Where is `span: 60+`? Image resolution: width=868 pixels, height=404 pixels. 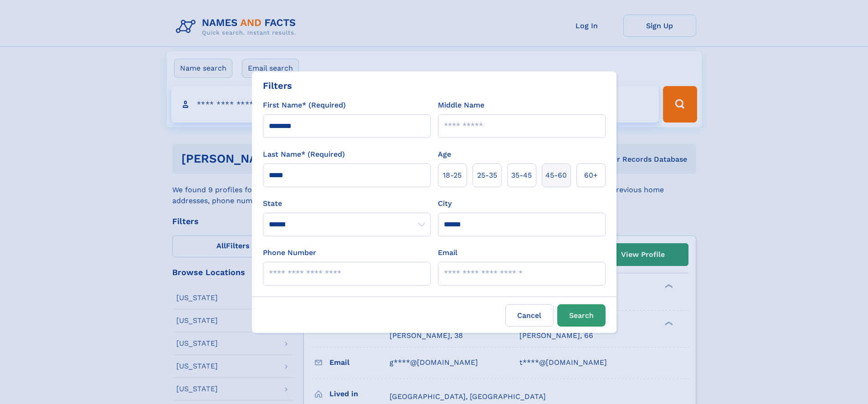 span: 60+ is located at coordinates (591, 175).